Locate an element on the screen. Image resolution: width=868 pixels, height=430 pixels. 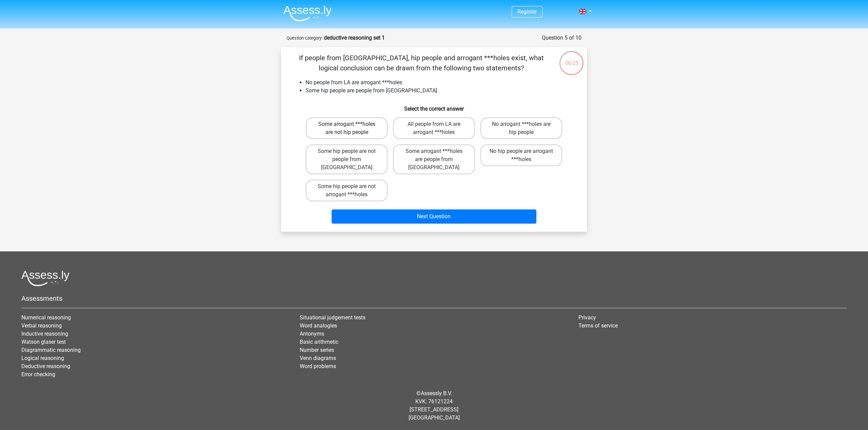
a: Register is located at coordinates (527, 11).